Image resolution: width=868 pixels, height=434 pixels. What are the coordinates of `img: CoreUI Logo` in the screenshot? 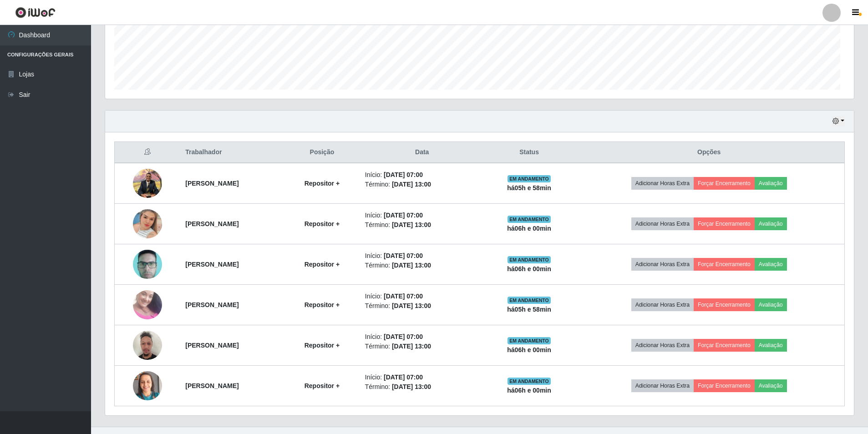 It's located at (35, 12).